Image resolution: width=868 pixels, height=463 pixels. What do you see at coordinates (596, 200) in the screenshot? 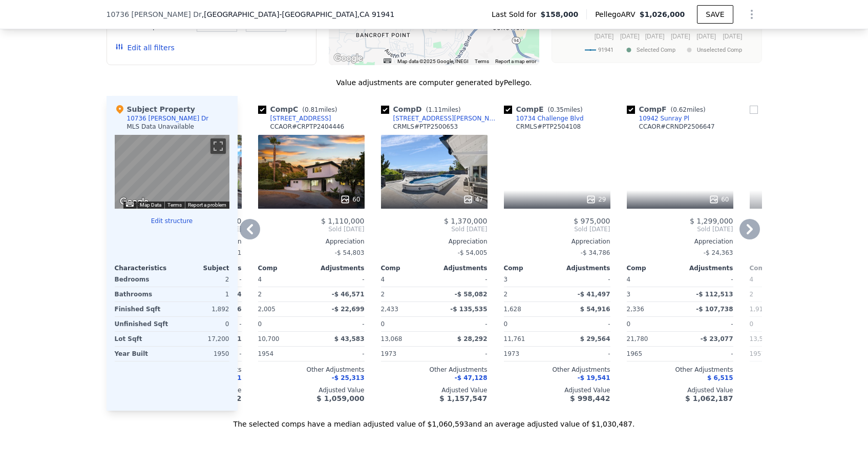
I see `div: 29` at bounding box center [596, 200].